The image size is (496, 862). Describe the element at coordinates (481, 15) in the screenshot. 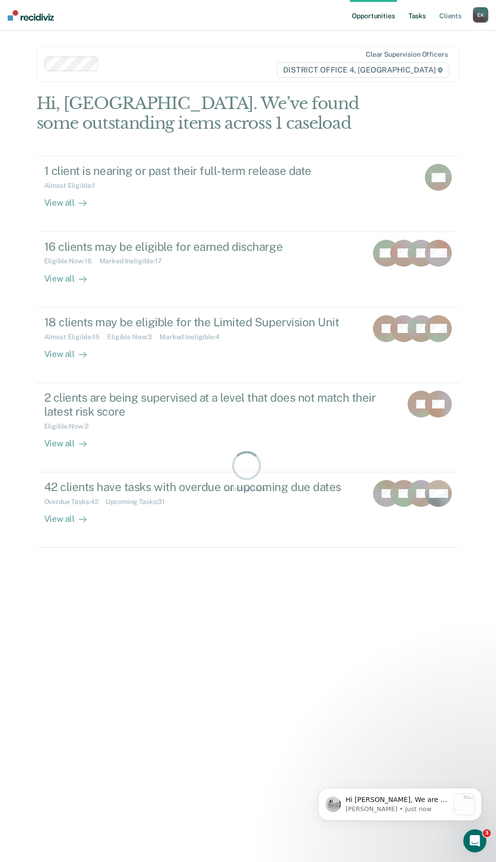

I see `div: E K` at that location.